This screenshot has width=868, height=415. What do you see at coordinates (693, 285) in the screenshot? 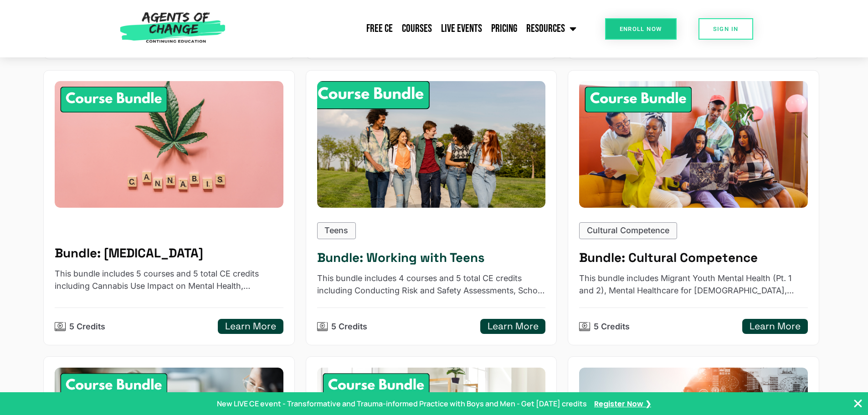
I see `p: This bundle includes Migrant Youth Mental Health (Pt. 1 and 2), Mental Healthcare for Latinos, Na...` at bounding box center [693, 285].